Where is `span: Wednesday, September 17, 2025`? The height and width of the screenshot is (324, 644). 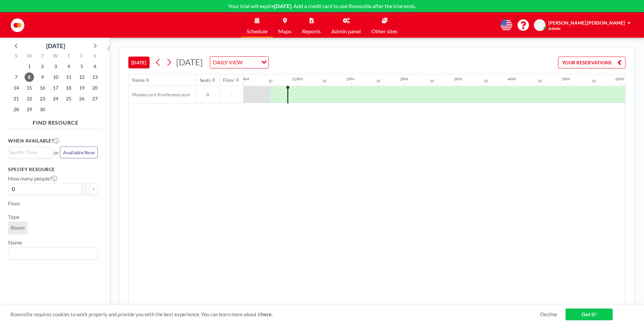
span: Wednesday, September 17, 2025 is located at coordinates (55, 88).